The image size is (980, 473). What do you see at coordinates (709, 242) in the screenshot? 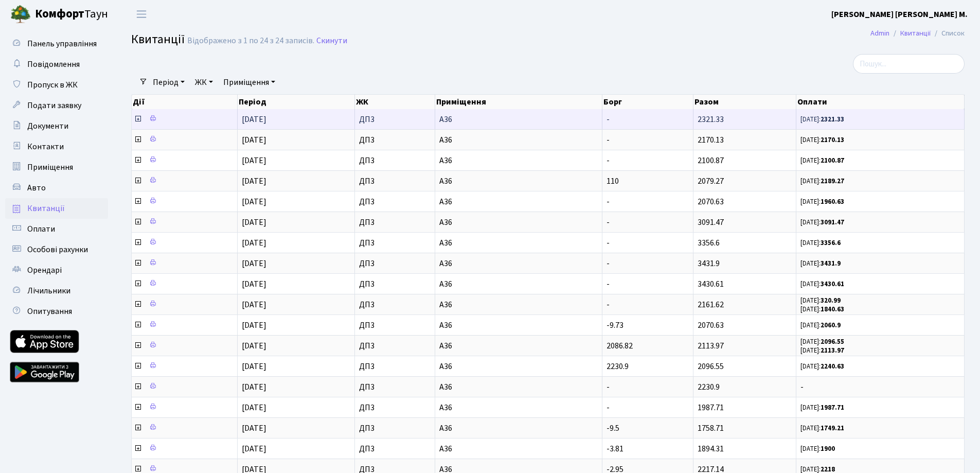
I see `span: 3356.6` at bounding box center [709, 242].